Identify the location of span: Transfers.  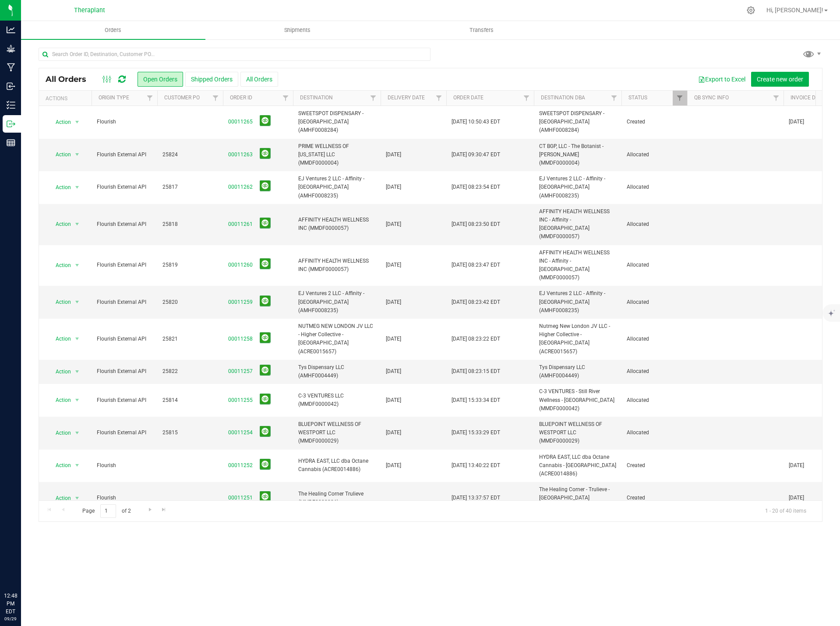
(482, 30).